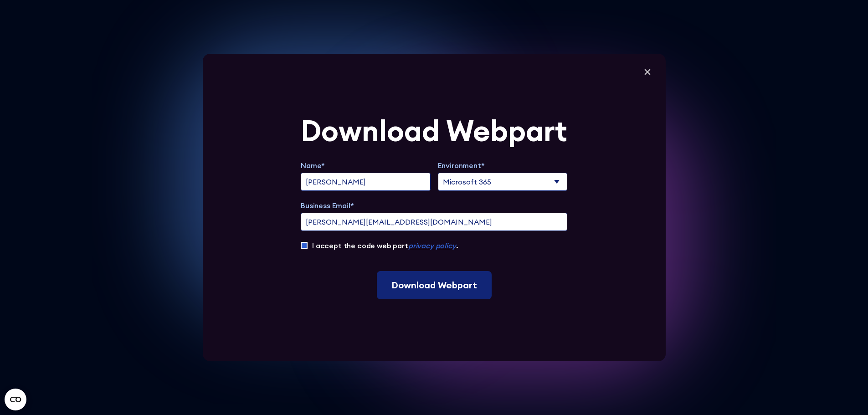  What do you see at coordinates (502, 165) in the screenshot?
I see `label: Environment*` at bounding box center [502, 165].